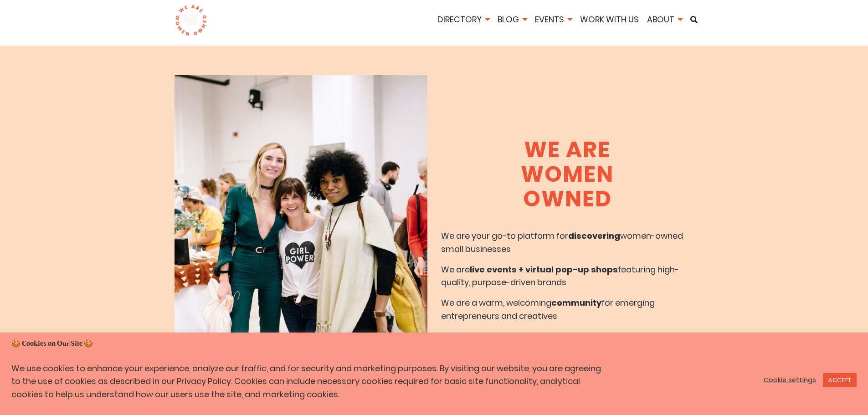 This screenshot has height=415, width=868. Describe the element at coordinates (463, 20) in the screenshot. I see `a: Directory` at that location.